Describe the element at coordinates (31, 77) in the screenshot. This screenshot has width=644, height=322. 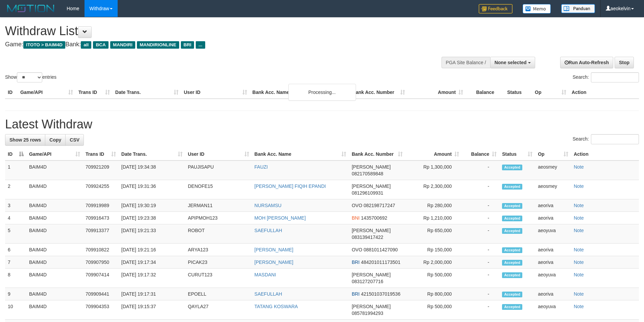
I see `label: Show entries` at that location.